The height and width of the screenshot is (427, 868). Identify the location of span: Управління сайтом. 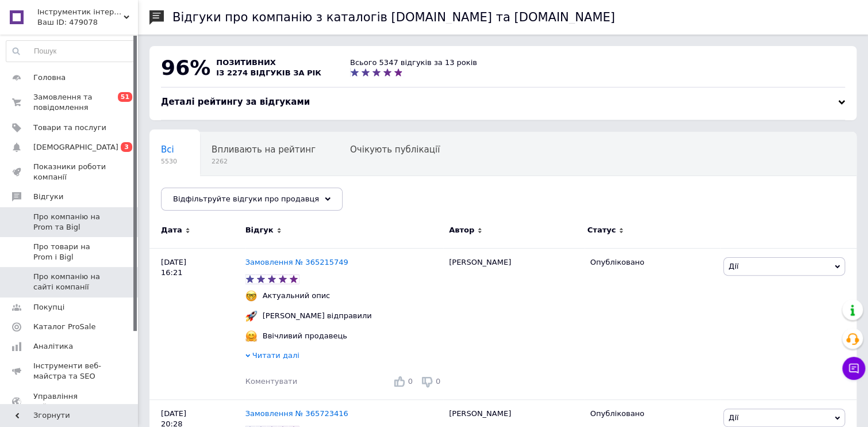
(70, 401).